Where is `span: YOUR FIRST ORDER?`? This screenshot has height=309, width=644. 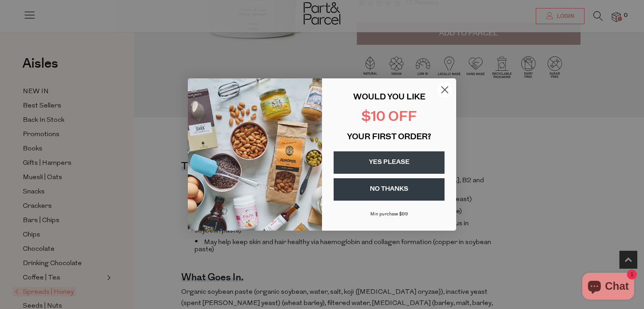 span: YOUR FIRST ORDER? is located at coordinates (389, 137).